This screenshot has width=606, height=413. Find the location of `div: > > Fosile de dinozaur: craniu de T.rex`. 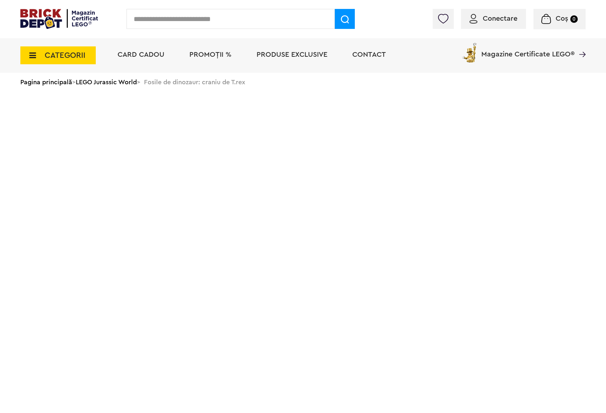

div: > > Fosile de dinozaur: craniu de T.rex is located at coordinates (303, 82).